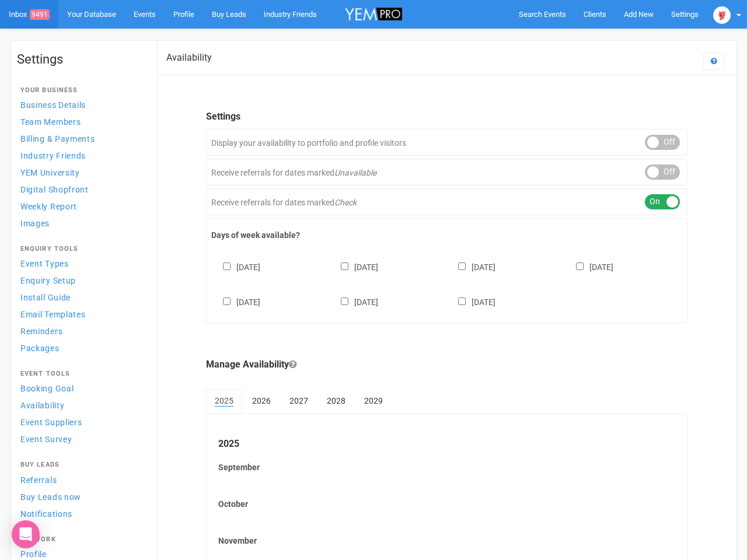 This screenshot has width=747, height=560. Describe the element at coordinates (722, 15) in the screenshot. I see `img: open-uri20250107-2-1pbi2ie` at that location.